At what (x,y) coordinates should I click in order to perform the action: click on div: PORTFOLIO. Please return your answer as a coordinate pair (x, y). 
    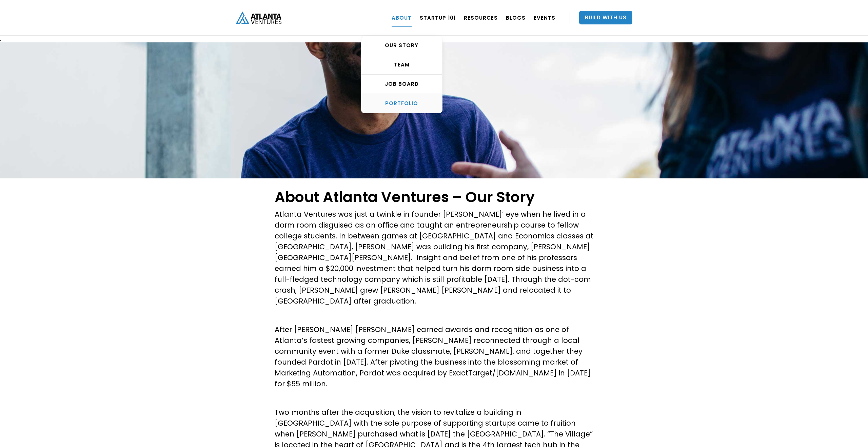
    Looking at the image, I should click on (402, 103).